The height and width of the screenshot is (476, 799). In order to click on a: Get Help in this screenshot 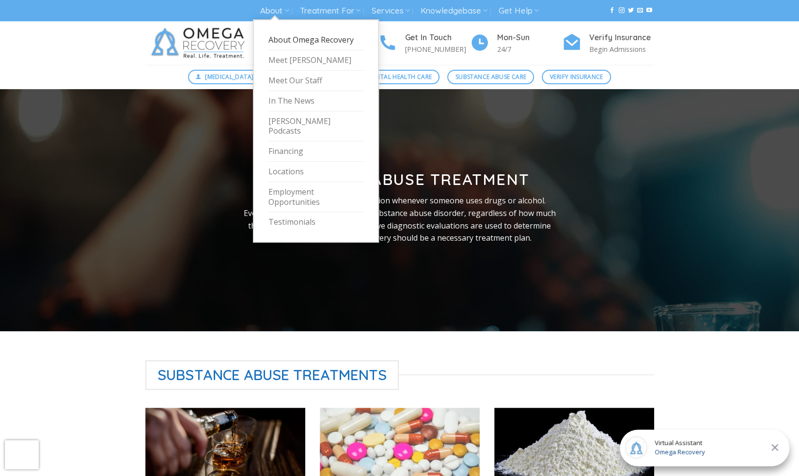, I will do `click(518, 11)`.